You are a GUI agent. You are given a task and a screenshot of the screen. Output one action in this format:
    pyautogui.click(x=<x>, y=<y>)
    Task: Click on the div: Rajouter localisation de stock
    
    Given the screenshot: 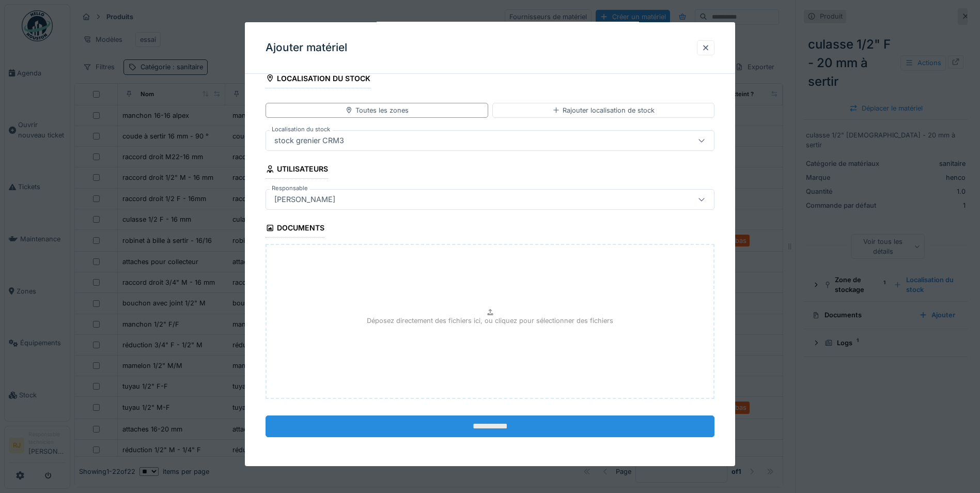 What is the action you would take?
    pyautogui.click(x=603, y=110)
    